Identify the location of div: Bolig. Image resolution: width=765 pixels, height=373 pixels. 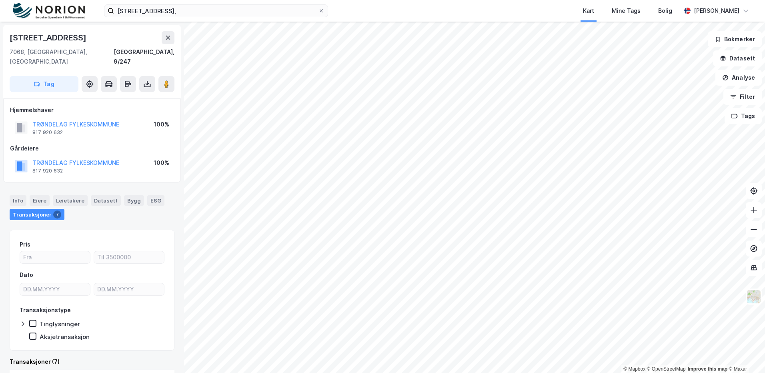
(665, 11).